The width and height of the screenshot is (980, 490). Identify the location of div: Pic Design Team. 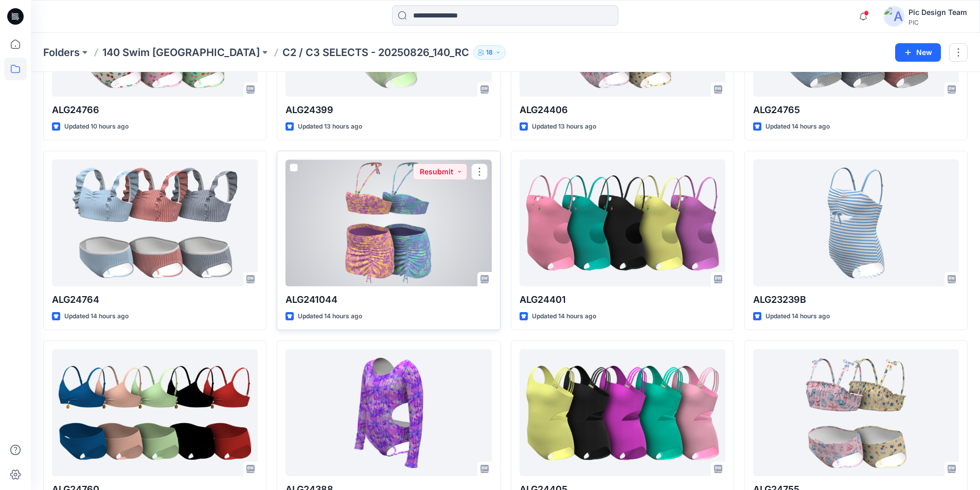
(938, 12).